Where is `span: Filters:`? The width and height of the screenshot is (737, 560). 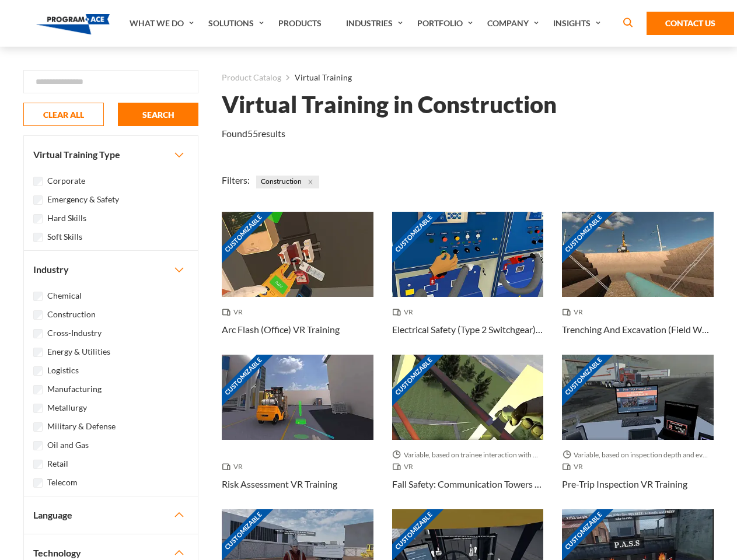 span: Filters: is located at coordinates (235, 179).